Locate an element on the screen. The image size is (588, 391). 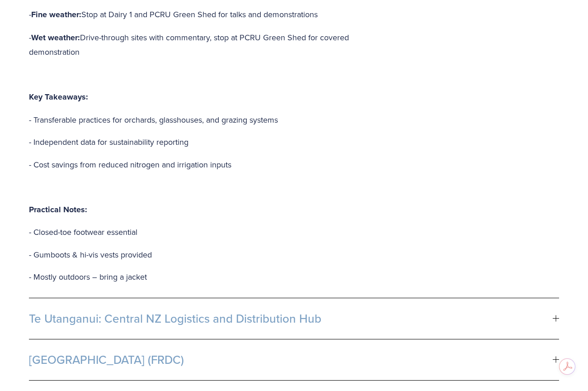
p: - Stop at Dairy 1 and PCRU Green Shed for talks and demonstrations is located at coordinates (214, 15).